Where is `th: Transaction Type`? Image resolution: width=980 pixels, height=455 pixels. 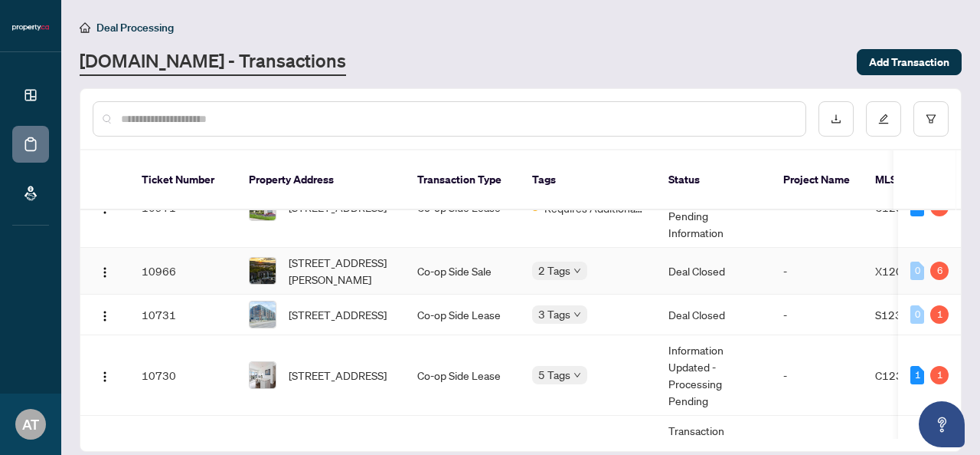
th: Transaction Type is located at coordinates (463, 180).